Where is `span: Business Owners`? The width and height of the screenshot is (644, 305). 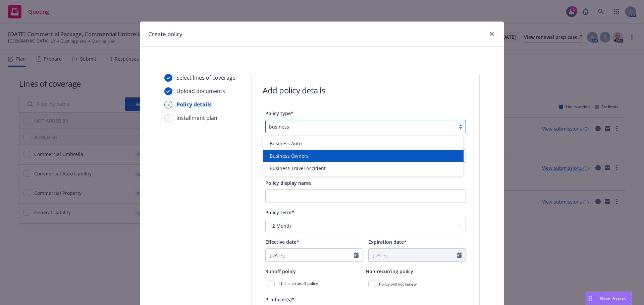 span: Business Owners is located at coordinates (289, 156).